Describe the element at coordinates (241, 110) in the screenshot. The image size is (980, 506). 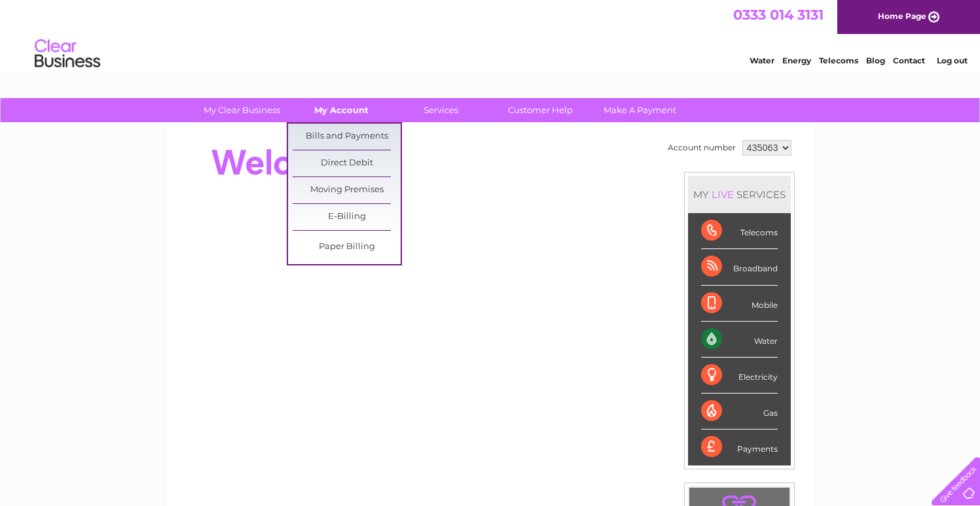
I see `a: My Clear Business` at that location.